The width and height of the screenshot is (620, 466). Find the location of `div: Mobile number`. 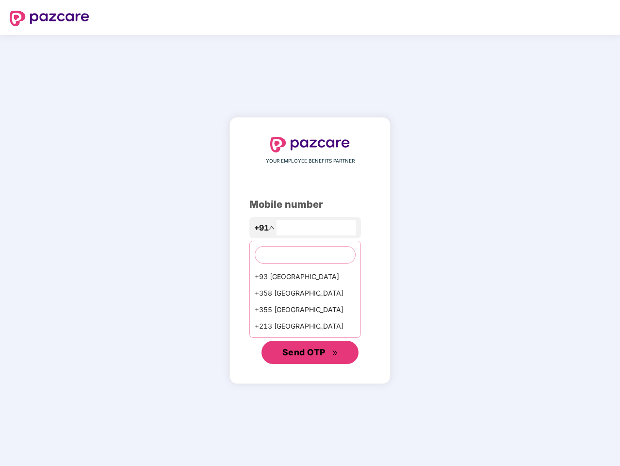

div: Mobile number is located at coordinates (310, 204).